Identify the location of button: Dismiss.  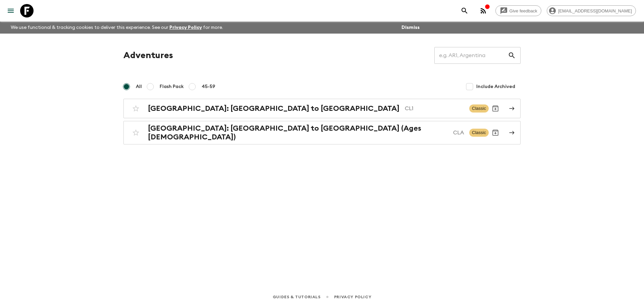
(411, 27).